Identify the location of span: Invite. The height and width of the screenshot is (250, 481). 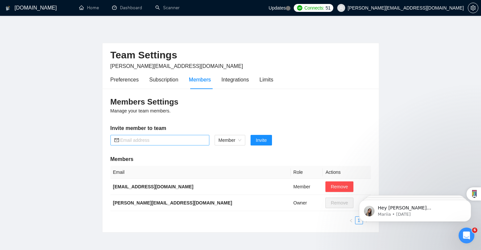
(261, 140).